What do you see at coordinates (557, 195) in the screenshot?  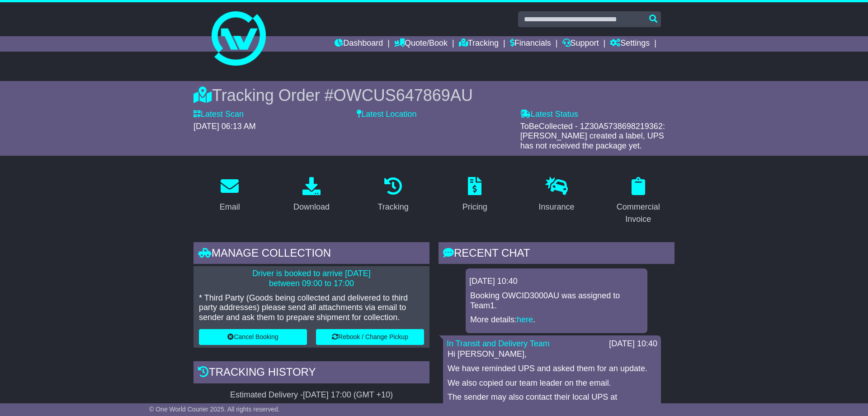 I see `a: Insurance` at bounding box center [557, 195].